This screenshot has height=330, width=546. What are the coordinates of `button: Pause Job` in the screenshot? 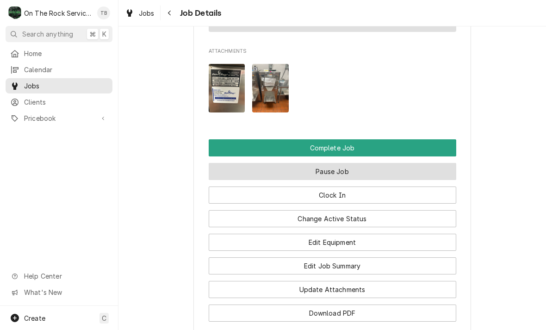 It's located at (332, 171).